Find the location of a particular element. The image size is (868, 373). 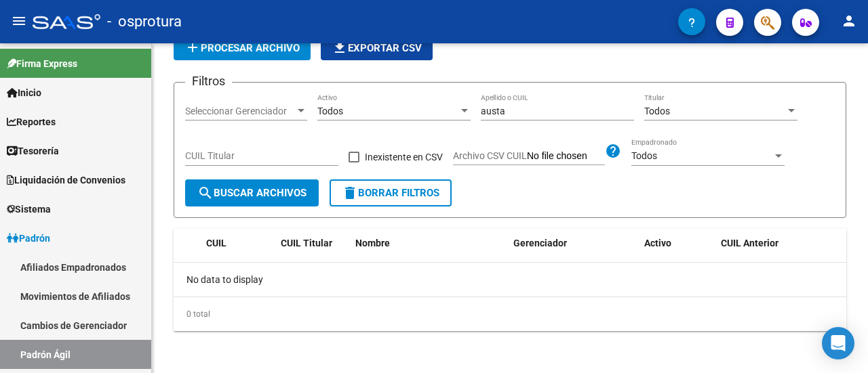

mat-icon: person is located at coordinates (849, 21).